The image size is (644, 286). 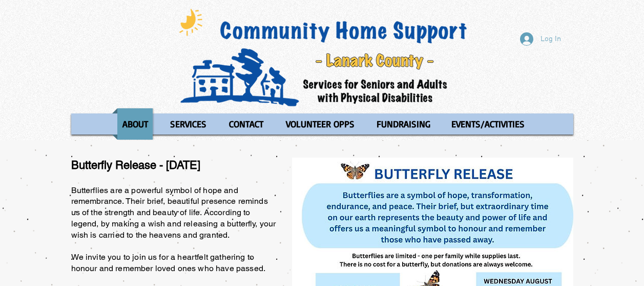 What do you see at coordinates (320, 124) in the screenshot?
I see `p: VOLUNTEER OPPS` at bounding box center [320, 124].